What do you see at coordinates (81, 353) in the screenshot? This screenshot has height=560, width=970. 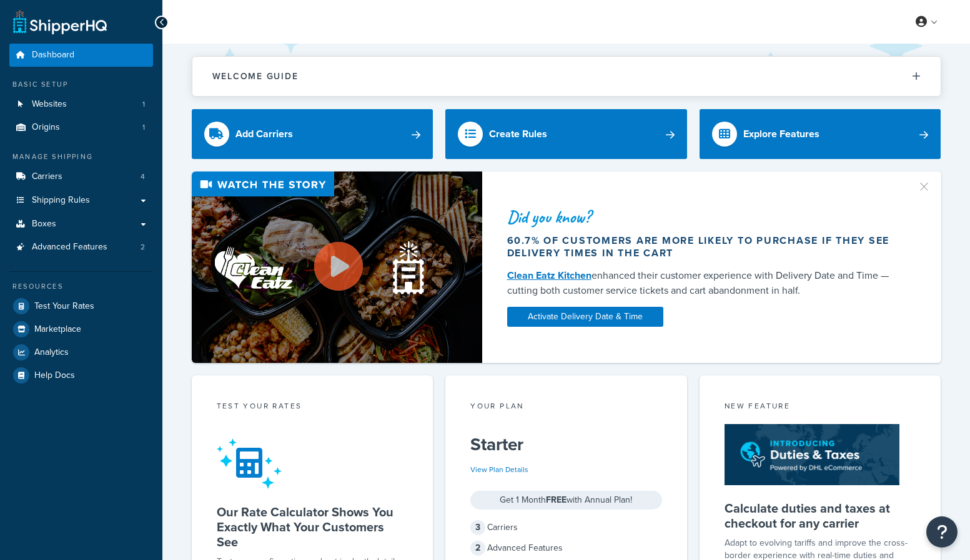 I see `li: Analytics` at bounding box center [81, 353].